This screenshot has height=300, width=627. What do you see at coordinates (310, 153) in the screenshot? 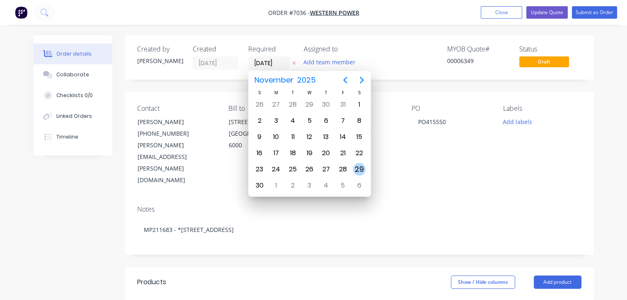
I see `div: Wednesday, November 19, 2025` at bounding box center [310, 153].